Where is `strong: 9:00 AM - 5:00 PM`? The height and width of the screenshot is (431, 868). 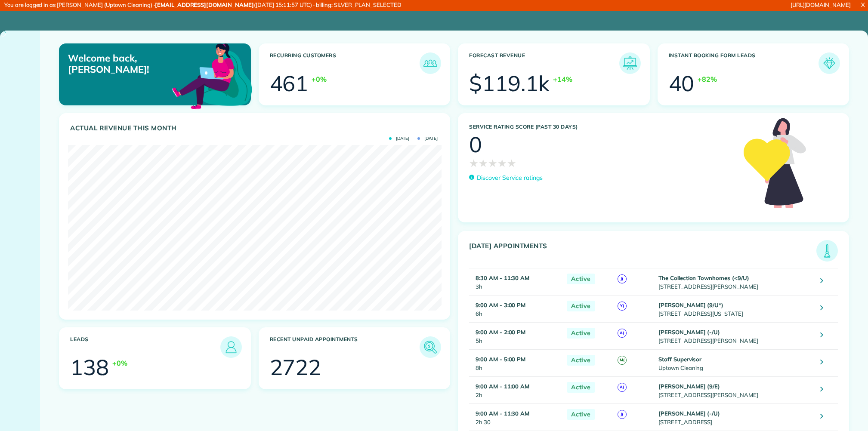 strong: 9:00 AM - 5:00 PM is located at coordinates (501, 359).